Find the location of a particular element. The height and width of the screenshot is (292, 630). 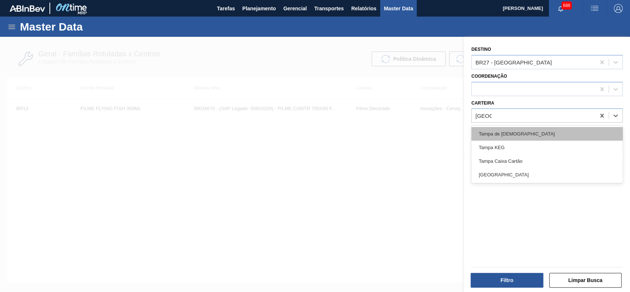

label: Destino is located at coordinates (481, 49).